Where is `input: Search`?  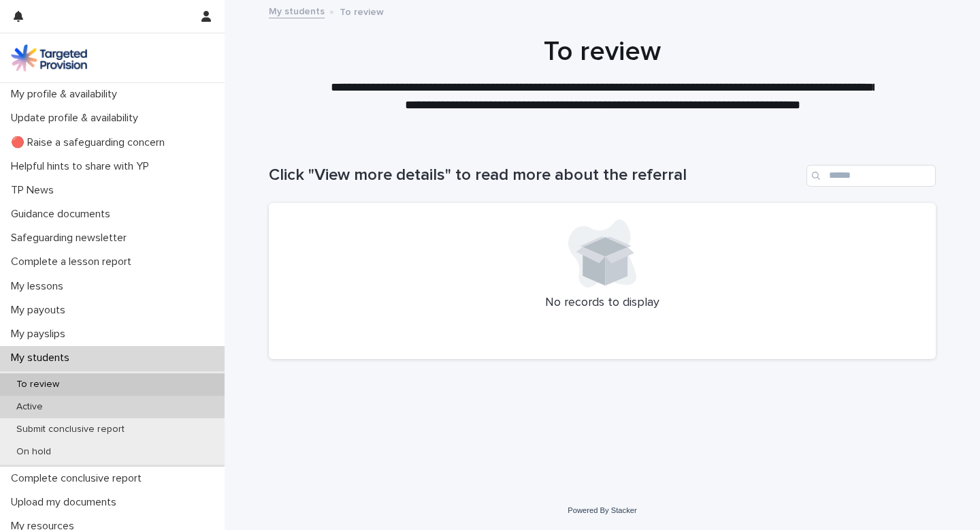 input: Search is located at coordinates (871, 175).